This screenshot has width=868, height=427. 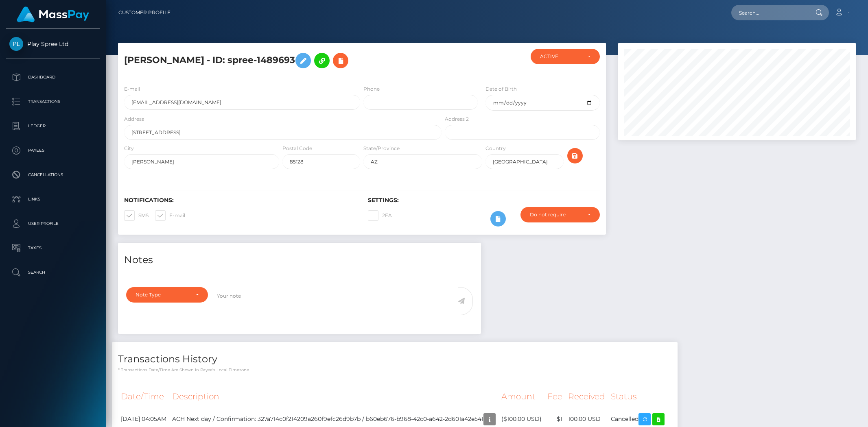 I want to click on p: Payees, so click(x=53, y=151).